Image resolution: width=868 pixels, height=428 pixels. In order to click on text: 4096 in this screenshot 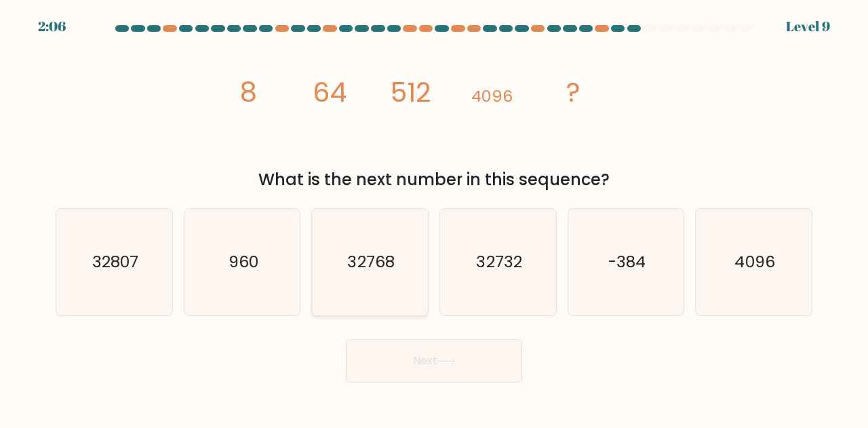, I will do `click(755, 261)`.